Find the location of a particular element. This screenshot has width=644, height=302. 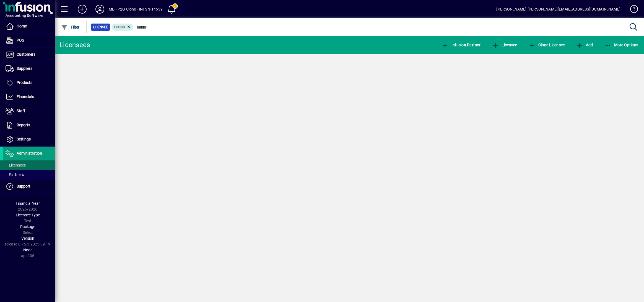

span: Administration is located at coordinates (29, 153).